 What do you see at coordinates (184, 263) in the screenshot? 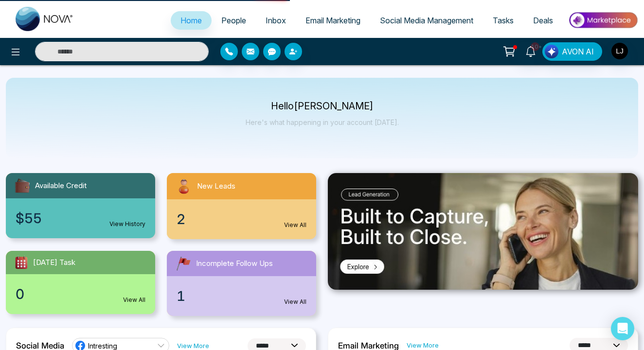
I see `img: followUps.svg` at bounding box center [184, 263].